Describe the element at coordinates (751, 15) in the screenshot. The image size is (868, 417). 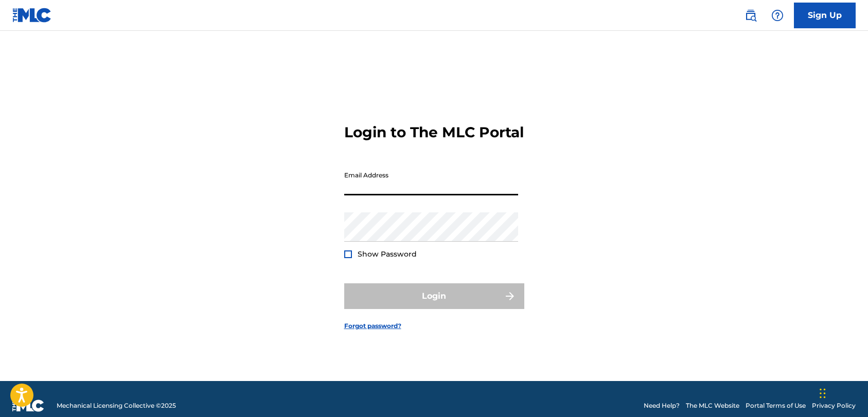
I see `a: Public Search` at that location.